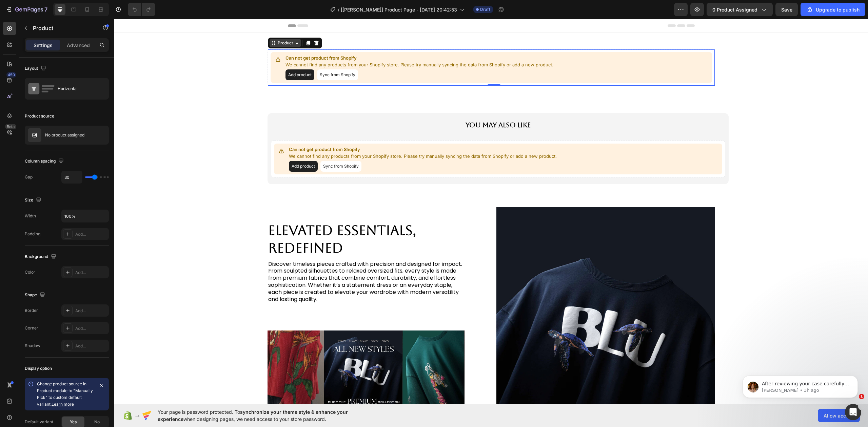 The height and width of the screenshot is (427, 868). Describe the element at coordinates (45, 10) in the screenshot. I see `p: 7` at that location.